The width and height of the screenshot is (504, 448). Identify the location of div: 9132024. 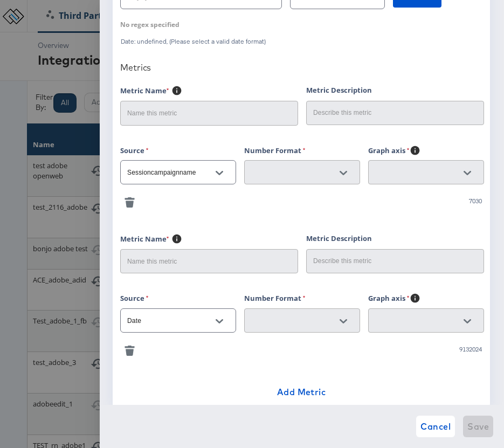
(470, 350).